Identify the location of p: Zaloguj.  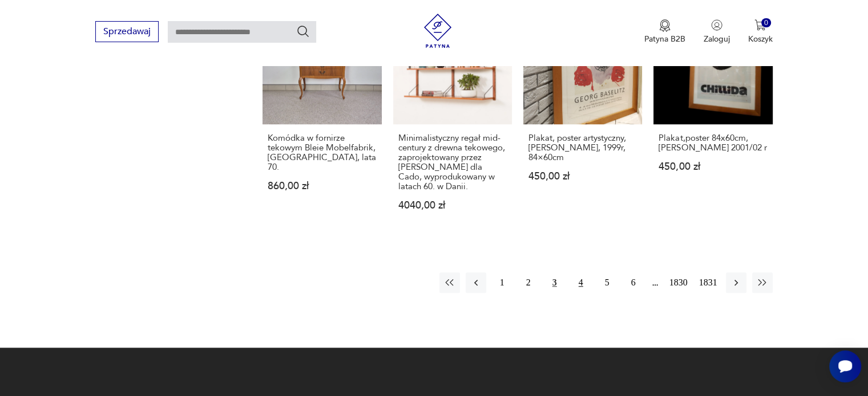
(717, 39).